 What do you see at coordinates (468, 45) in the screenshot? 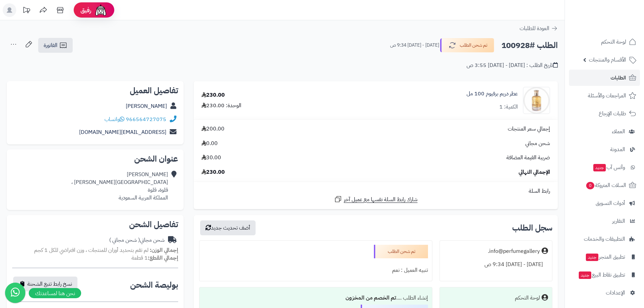
I see `button: تم شحن الطلب` at bounding box center [468, 45].